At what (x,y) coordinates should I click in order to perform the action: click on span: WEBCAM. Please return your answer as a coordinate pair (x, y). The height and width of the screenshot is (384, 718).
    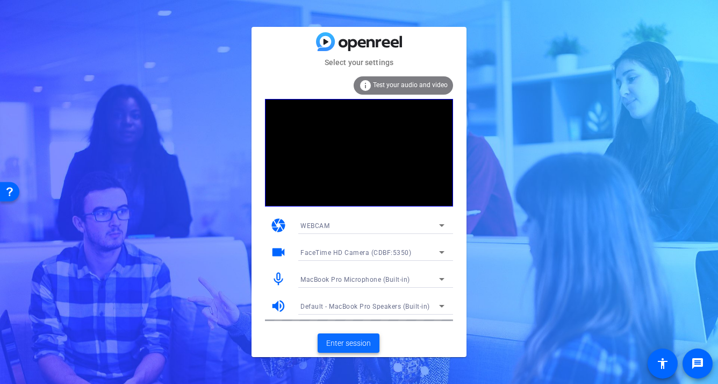
    Looking at the image, I should click on (315, 226).